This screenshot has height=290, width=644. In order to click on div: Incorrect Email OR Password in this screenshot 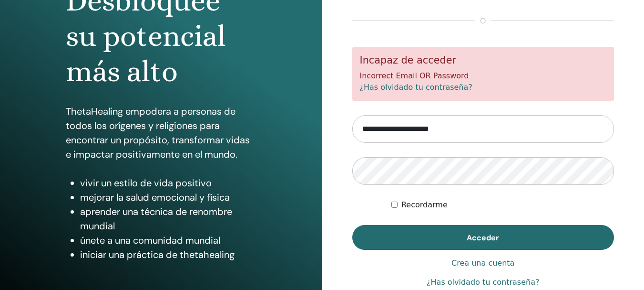, I will do `click(483, 73)`.